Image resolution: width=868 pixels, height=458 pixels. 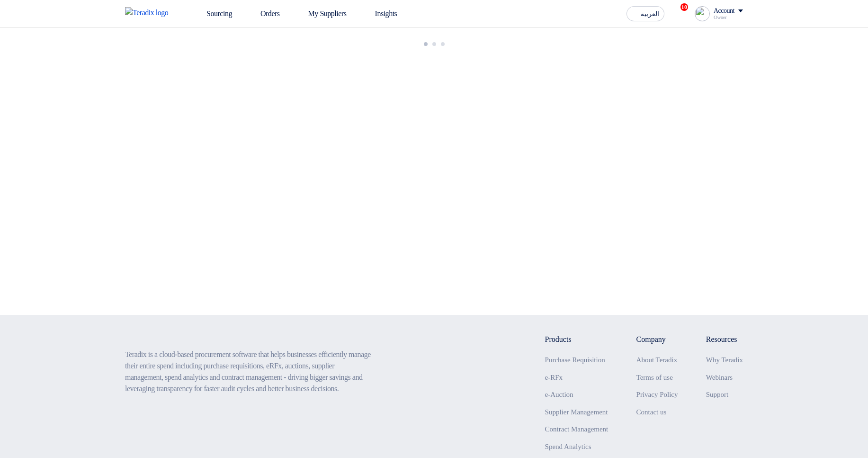 I want to click on a: Supplier Management, so click(x=577, y=412).